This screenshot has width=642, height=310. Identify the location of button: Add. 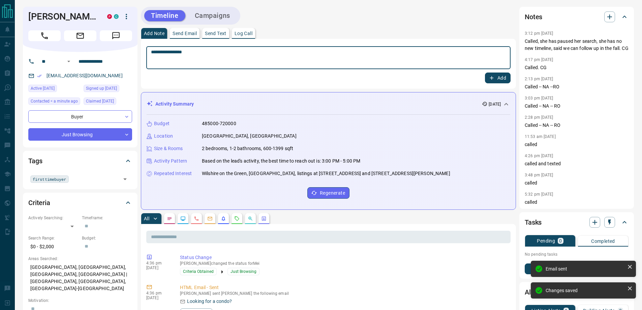
(498, 78).